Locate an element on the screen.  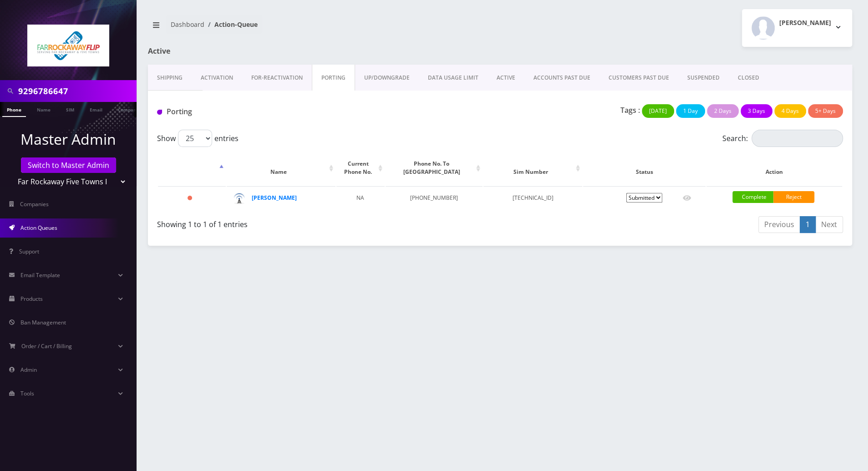
span: Action Queues is located at coordinates (39, 228).